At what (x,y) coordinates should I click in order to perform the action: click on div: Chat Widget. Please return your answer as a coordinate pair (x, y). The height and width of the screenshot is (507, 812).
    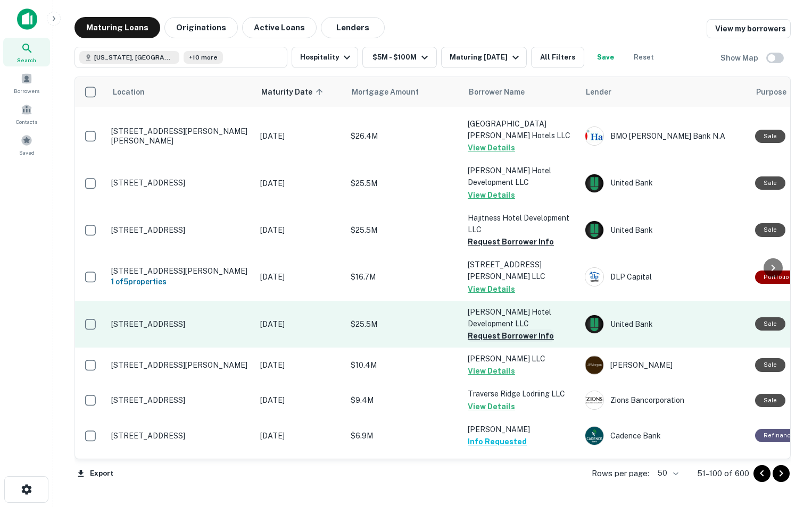
    Looking at the image, I should click on (786, 414).